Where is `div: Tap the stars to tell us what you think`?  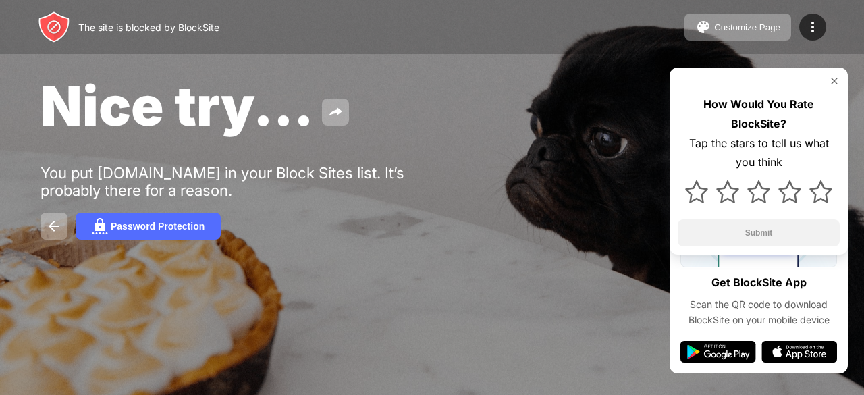
div: Tap the stars to tell us what you think is located at coordinates (758, 153).